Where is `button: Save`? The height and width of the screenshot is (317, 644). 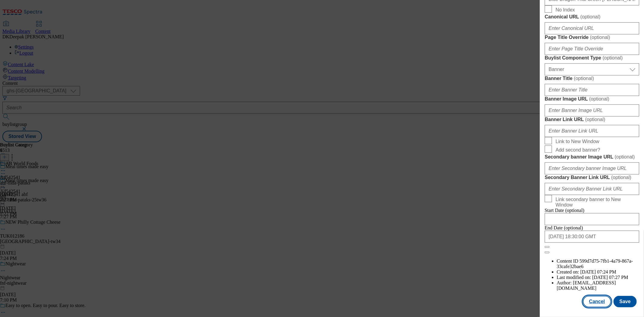
button: Save is located at coordinates (625, 302).